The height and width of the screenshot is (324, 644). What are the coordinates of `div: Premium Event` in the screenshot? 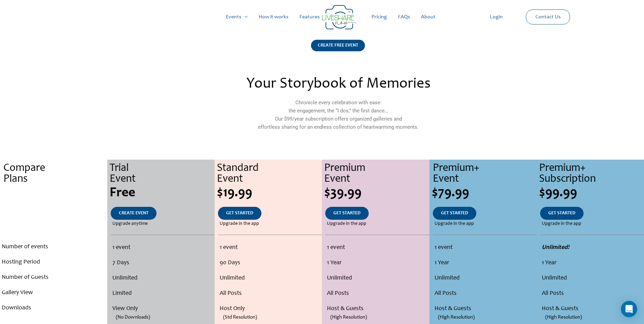 It's located at (376, 174).